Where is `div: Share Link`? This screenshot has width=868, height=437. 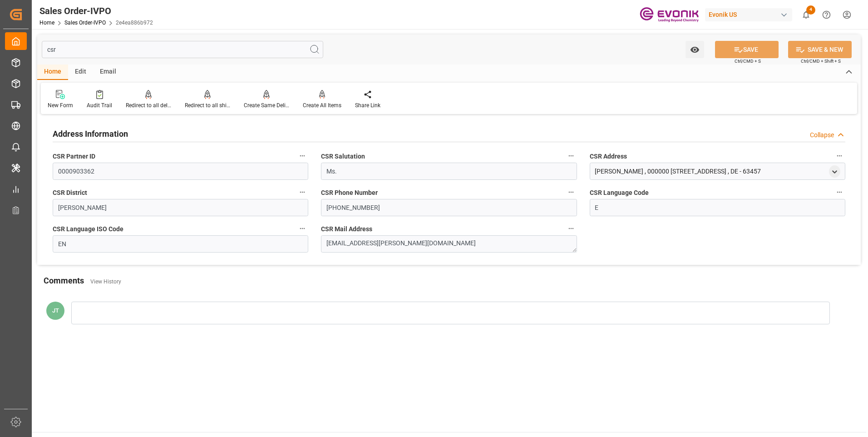 div: Share Link is located at coordinates (367, 106).